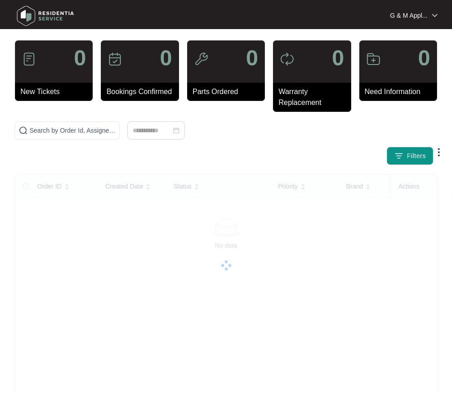 The height and width of the screenshot is (394, 452). I want to click on p: G & M Appl..., so click(409, 15).